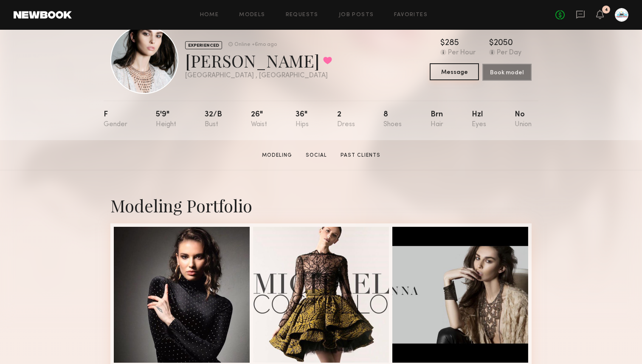 The image size is (642, 364). I want to click on a: Requests, so click(302, 15).